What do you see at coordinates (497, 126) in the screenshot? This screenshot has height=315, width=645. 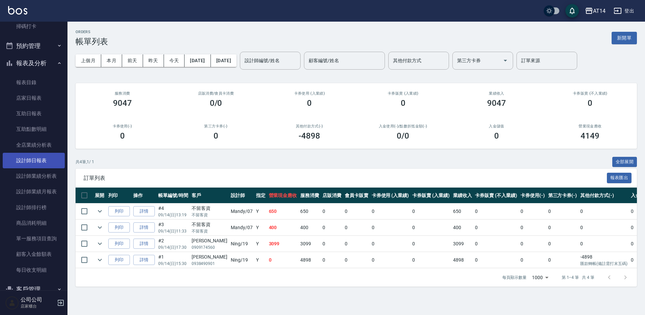 I see `h2: 入金儲值` at bounding box center [497, 126].